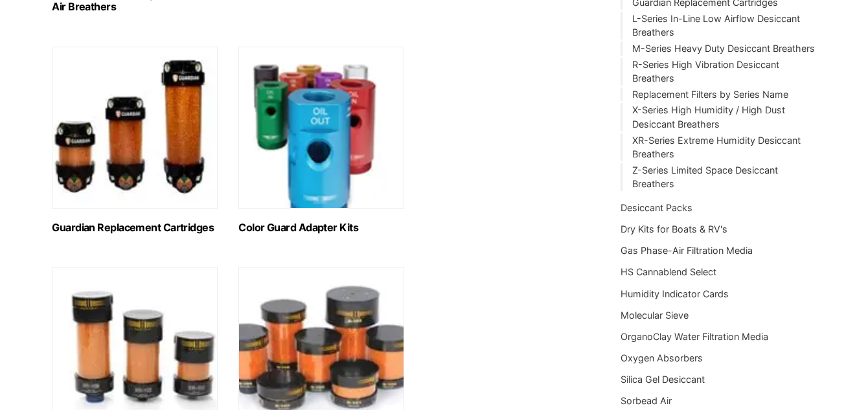  Describe the element at coordinates (716, 147) in the screenshot. I see `a: XR-Series Extreme Humidity Desiccant Breathers` at that location.